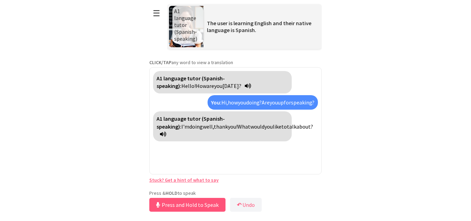 The height and width of the screenshot is (221, 471). What do you see at coordinates (185, 127) in the screenshot?
I see `span: I'm` at bounding box center [185, 127].